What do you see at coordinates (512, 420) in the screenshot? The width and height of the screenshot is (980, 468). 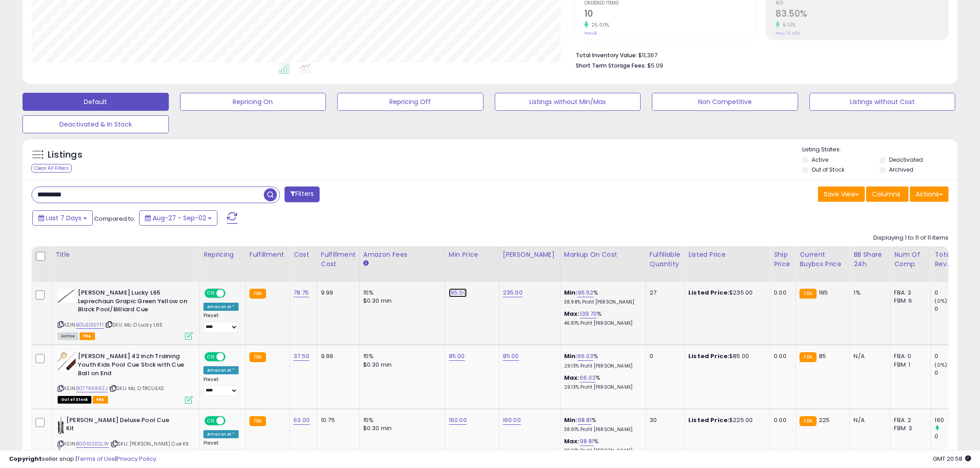 I see `a: 160.00` at bounding box center [512, 420].